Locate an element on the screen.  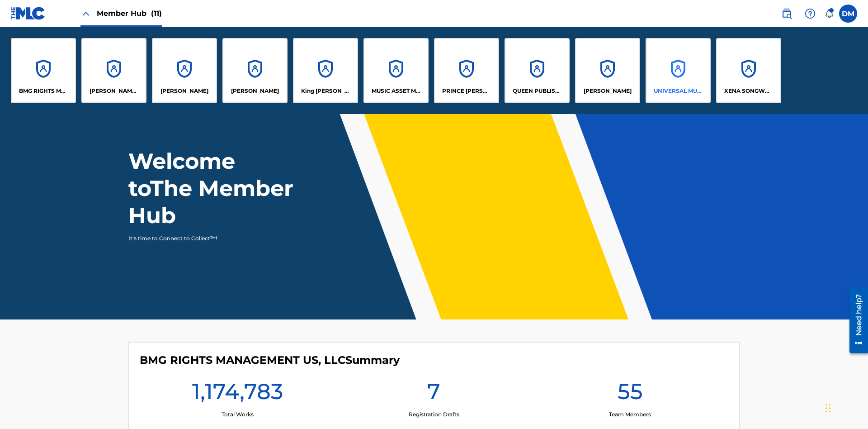
a: AccountsMUSIC ASSET MANAGEMENT (MAM) is located at coordinates (396, 71).